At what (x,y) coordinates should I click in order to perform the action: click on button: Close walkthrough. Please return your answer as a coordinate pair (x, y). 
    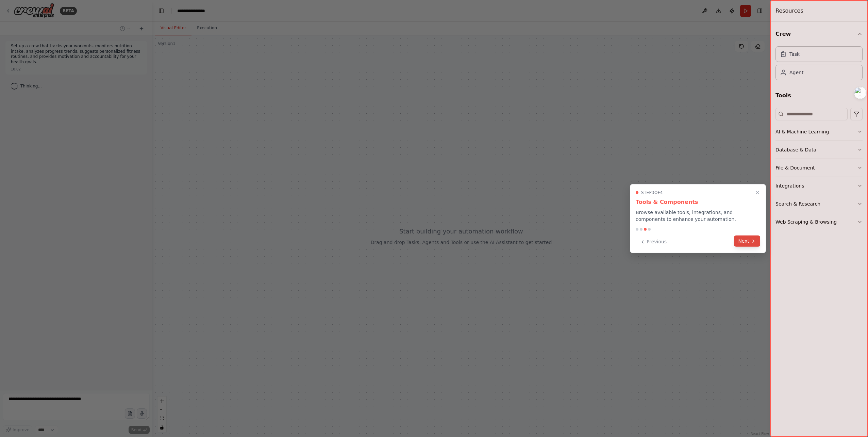
    Looking at the image, I should click on (758, 192).